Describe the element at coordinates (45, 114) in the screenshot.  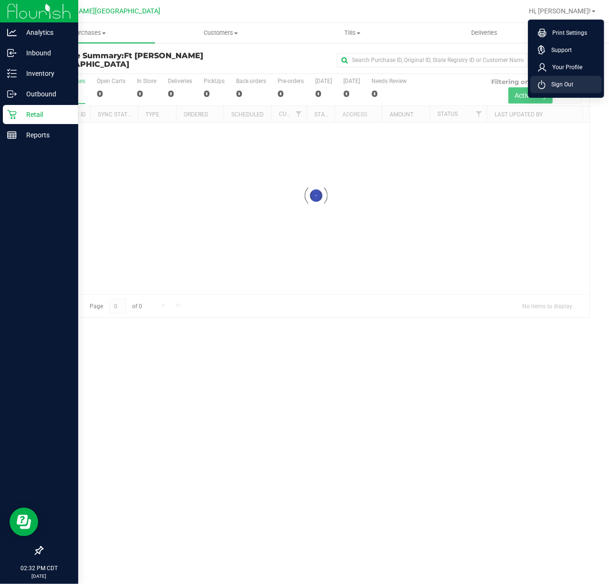
I see `p: Retail` at that location.